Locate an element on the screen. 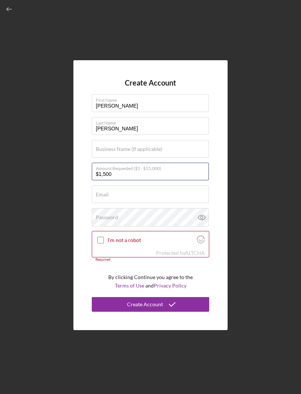 This screenshot has height=394, width=301. p: By clicking Continue you agree to the and is located at coordinates (151, 282).